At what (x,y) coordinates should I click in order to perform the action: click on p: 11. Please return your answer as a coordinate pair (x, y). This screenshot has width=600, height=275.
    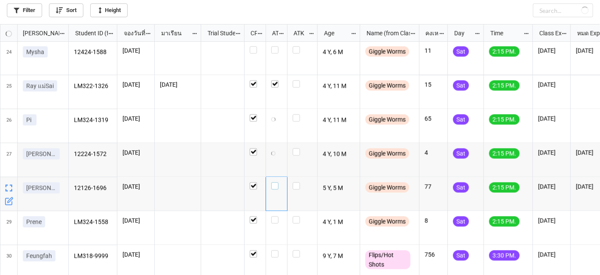
    Looking at the image, I should click on (433, 51).